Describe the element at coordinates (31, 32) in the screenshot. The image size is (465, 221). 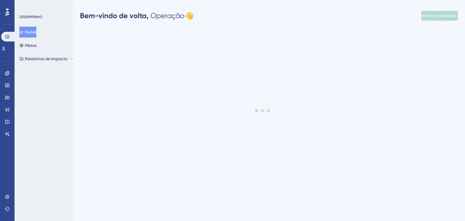
I see `font: Painel` at that location.